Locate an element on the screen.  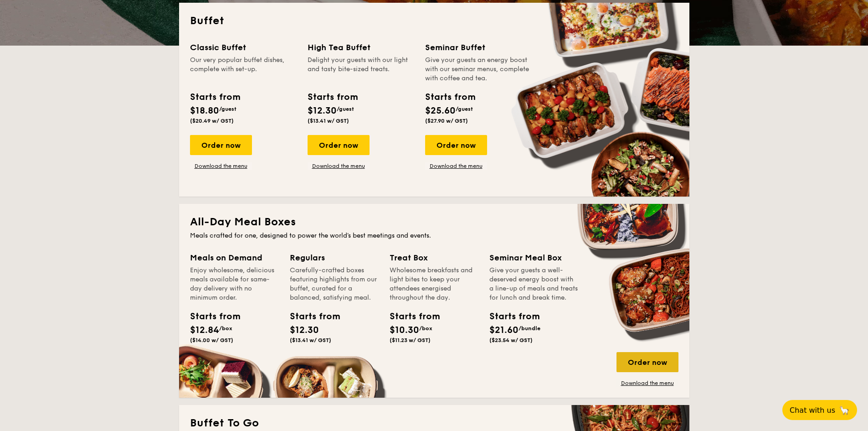
span: $12.84 is located at coordinates (205, 330).